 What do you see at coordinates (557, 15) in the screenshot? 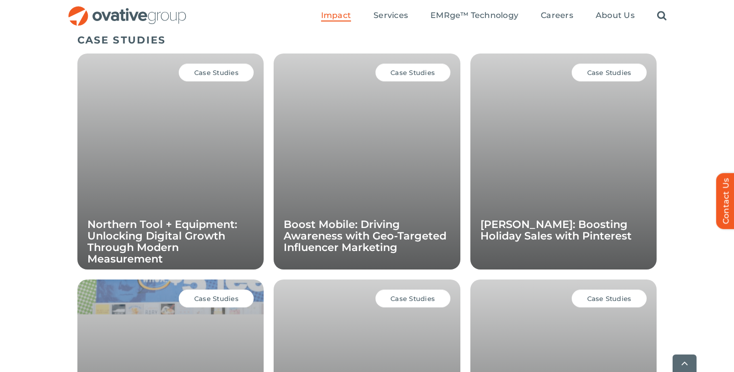
I see `span: Careers` at bounding box center [557, 15].